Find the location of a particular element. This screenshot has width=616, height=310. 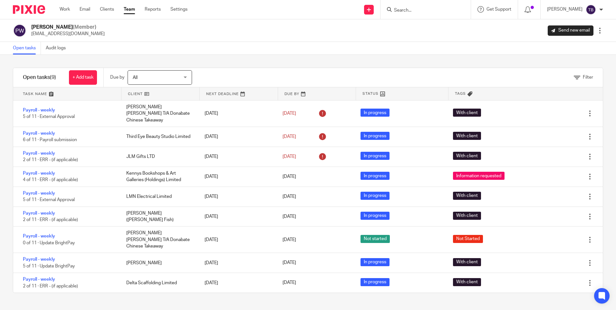

span: (9) is located at coordinates (53, 77).